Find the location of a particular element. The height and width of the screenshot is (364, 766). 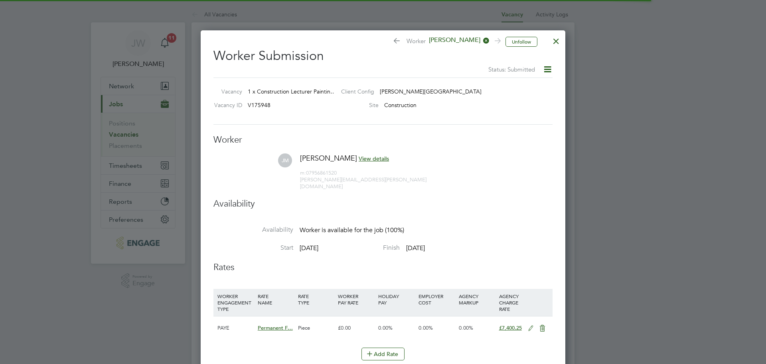

span: Permanent F… is located at coordinates (275, 327).